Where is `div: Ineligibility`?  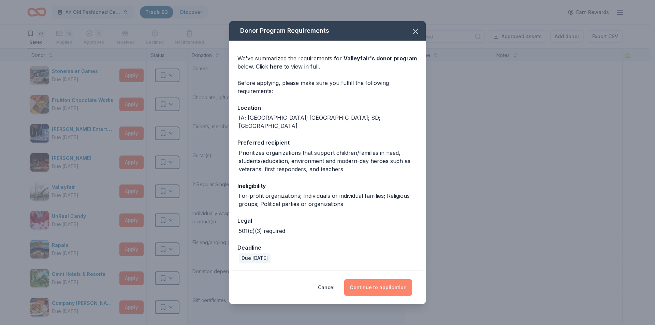 div: Ineligibility is located at coordinates (327, 186).